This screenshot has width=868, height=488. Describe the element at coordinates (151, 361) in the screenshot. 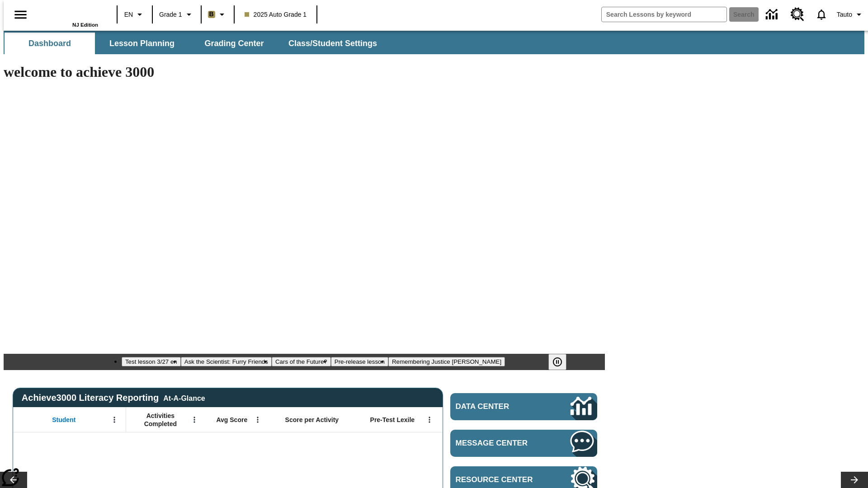

I see `button: Slide 1 Test lesson 3/27 en` at that location.